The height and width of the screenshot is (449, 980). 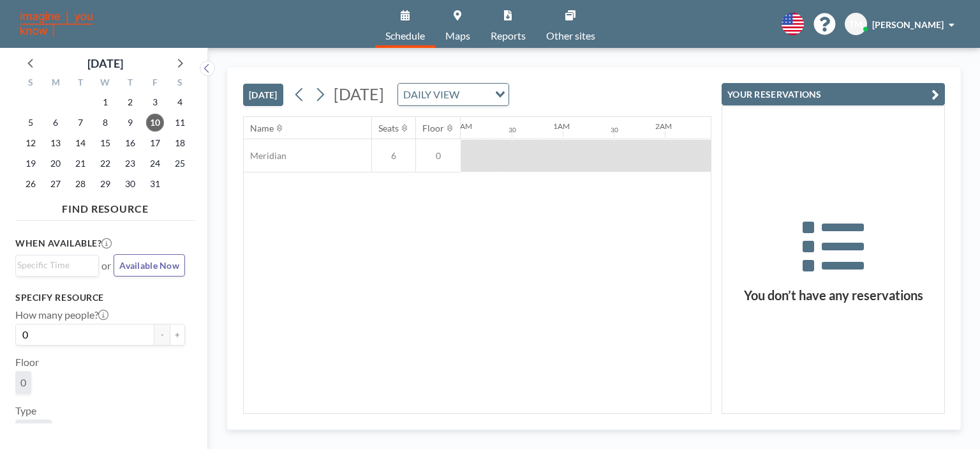 What do you see at coordinates (394, 156) in the screenshot?
I see `span: 6` at bounding box center [394, 156].